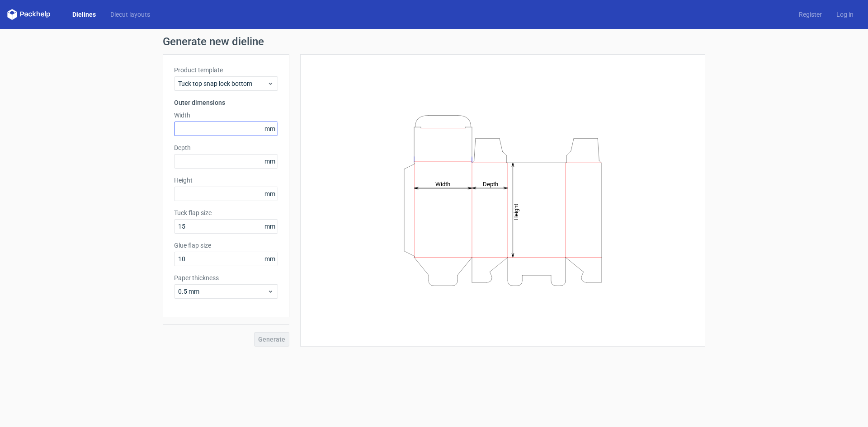 The image size is (868, 427). What do you see at coordinates (491, 184) in the screenshot?
I see `tspan: Depth` at bounding box center [491, 184].